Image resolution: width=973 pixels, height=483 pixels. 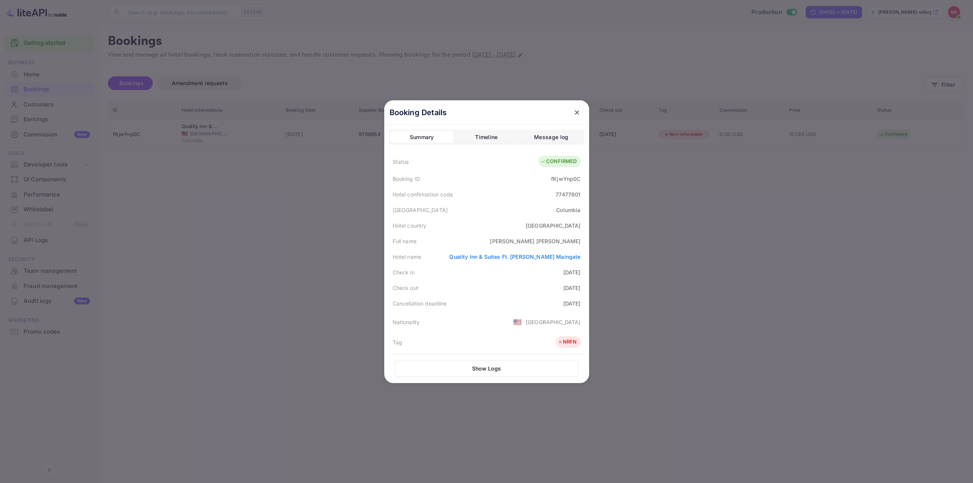 What do you see at coordinates (422, 137) in the screenshot?
I see `div: Summary` at bounding box center [422, 137].